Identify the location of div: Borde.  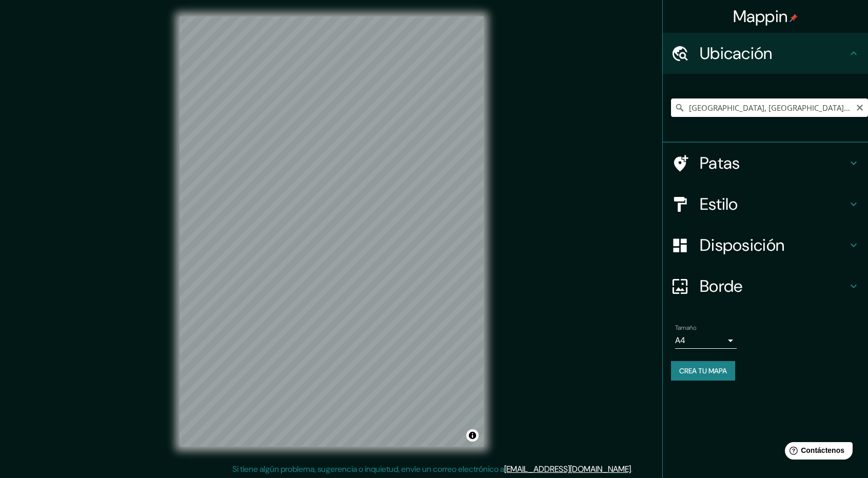
(766, 286).